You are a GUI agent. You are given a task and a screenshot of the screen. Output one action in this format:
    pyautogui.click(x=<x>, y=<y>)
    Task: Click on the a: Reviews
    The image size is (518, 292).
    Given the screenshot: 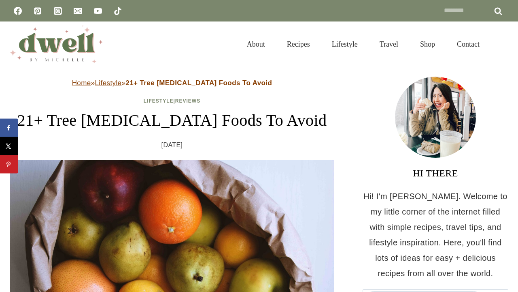 What is the action you would take?
    pyautogui.click(x=188, y=101)
    